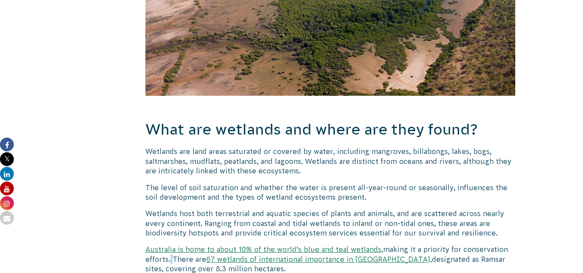 This screenshot has width=583, height=273. I want to click on p: The level of soil saturation and whether the water is present all-year-round or seasonally, influ..., so click(330, 192).